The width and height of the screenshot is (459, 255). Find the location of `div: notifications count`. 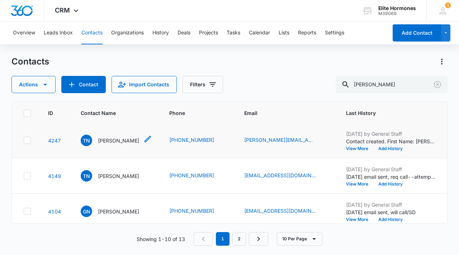

div: notifications count is located at coordinates (448, 5).